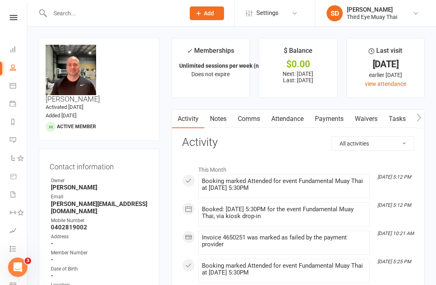 Image resolution: width=436 pixels, height=285 pixels. What do you see at coordinates (218, 119) in the screenshot?
I see `a: Notes` at bounding box center [218, 119].